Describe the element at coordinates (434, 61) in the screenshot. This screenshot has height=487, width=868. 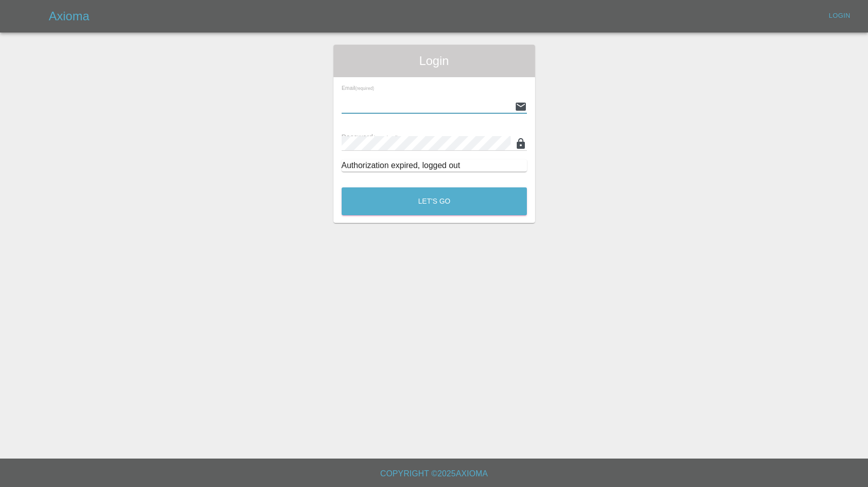
I see `span: Login` at that location.